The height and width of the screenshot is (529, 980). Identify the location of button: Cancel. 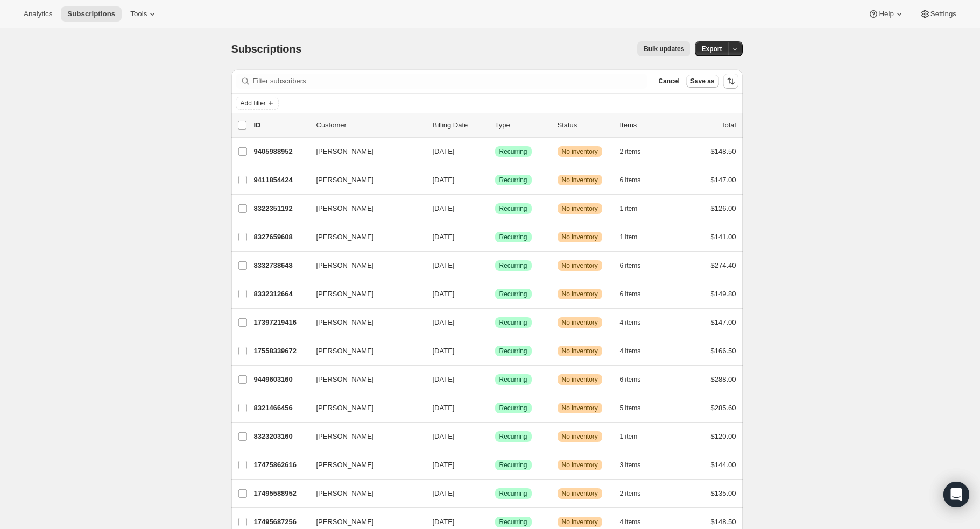
(668, 81).